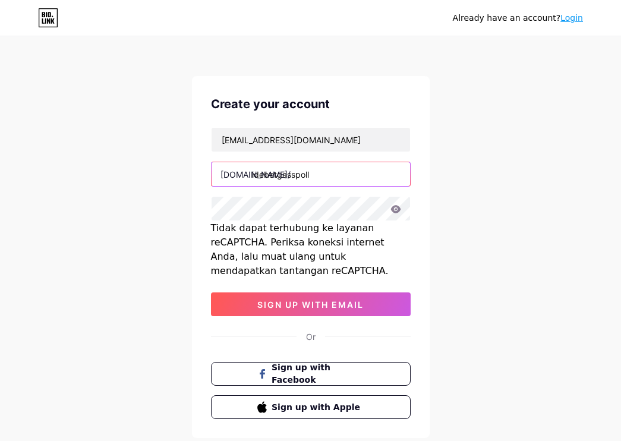  What do you see at coordinates (311, 374) in the screenshot?
I see `button: Sign up with Facebook` at bounding box center [311, 374].